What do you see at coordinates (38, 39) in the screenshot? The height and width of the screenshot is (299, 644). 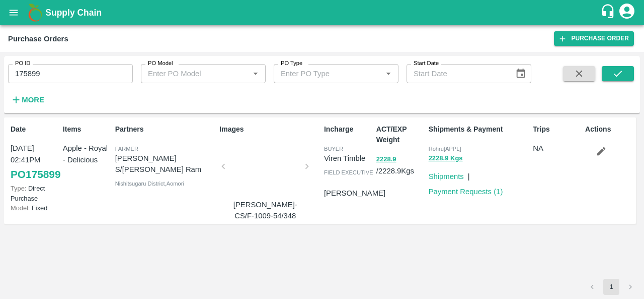 I see `div: Purchase Orders` at bounding box center [38, 39].